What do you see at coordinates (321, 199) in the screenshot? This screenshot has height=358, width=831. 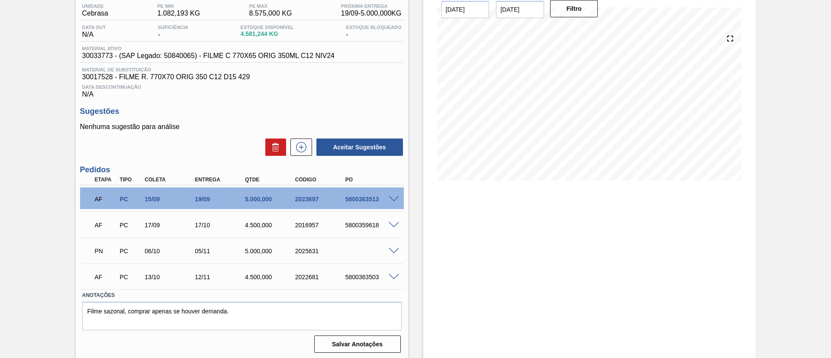 I see `div: 2023697` at bounding box center [321, 199].